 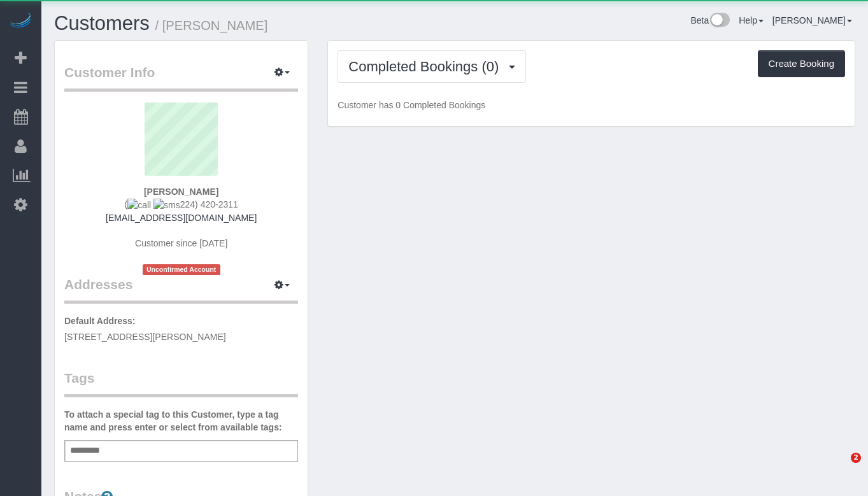 What do you see at coordinates (710, 21) in the screenshot?
I see `a: Beta` at bounding box center [710, 21].